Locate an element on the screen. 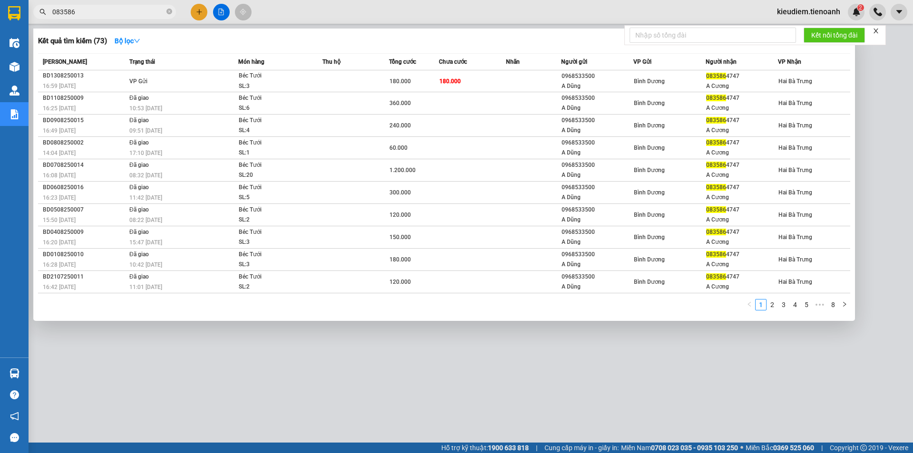 Image resolution: width=913 pixels, height=453 pixels. span: 240.000 is located at coordinates (400, 126).